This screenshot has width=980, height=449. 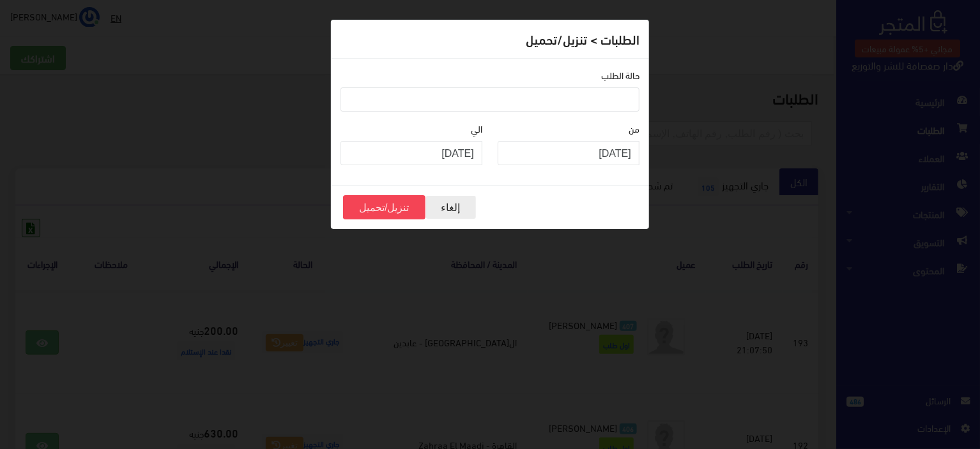 What do you see at coordinates (477, 129) in the screenshot?
I see `label: الي` at bounding box center [477, 129].